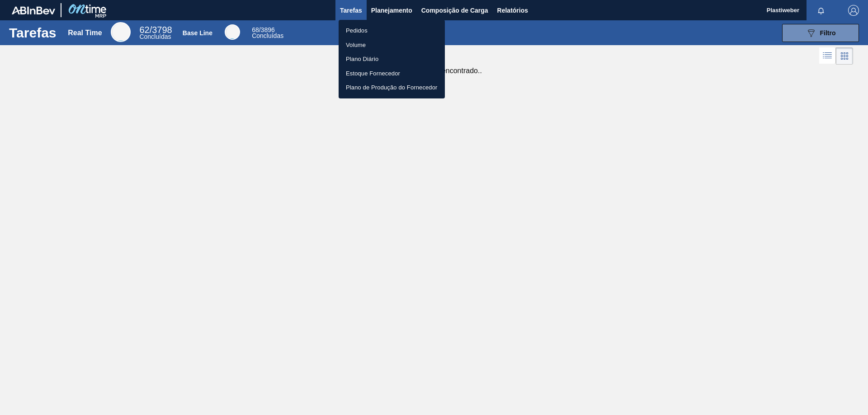 The height and width of the screenshot is (415, 868). Describe the element at coordinates (392, 45) in the screenshot. I see `li: Volume` at that location.